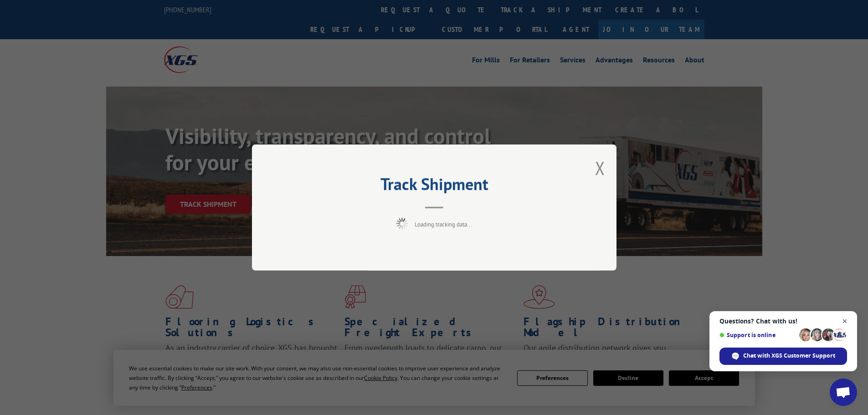 The width and height of the screenshot is (868, 415). What do you see at coordinates (844, 392) in the screenshot?
I see `div: Open chat` at bounding box center [844, 392].